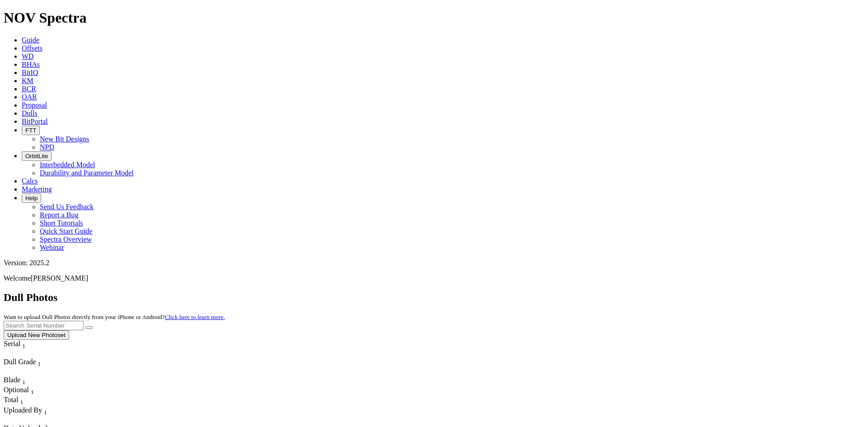  I want to click on a: Guide, so click(30, 40).